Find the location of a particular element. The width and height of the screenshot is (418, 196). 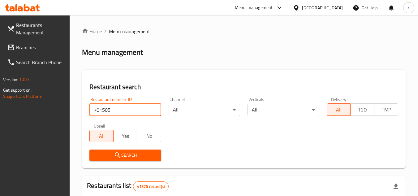

nav: breadcrumb is located at coordinates (244, 31).